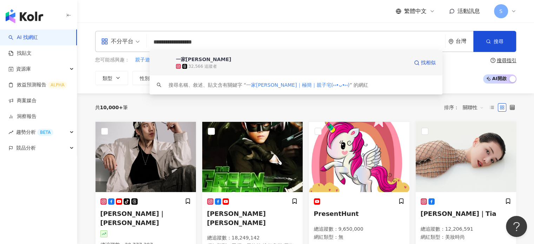 Image resolution: width=534 pixels, height=244 pixels. Describe the element at coordinates (23, 38) in the screenshot. I see `a: searchAI 找網紅` at that location.